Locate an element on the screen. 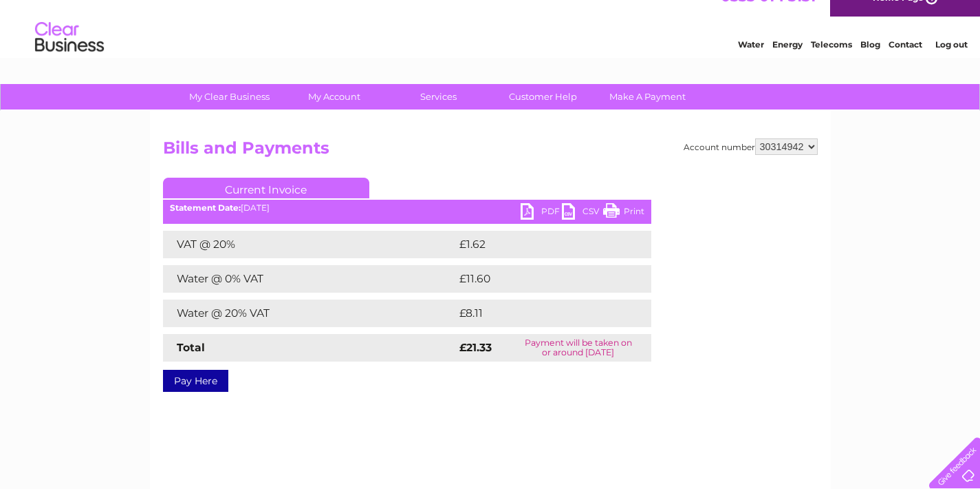 The image size is (980, 489). img: logo.png is located at coordinates (70, 56).